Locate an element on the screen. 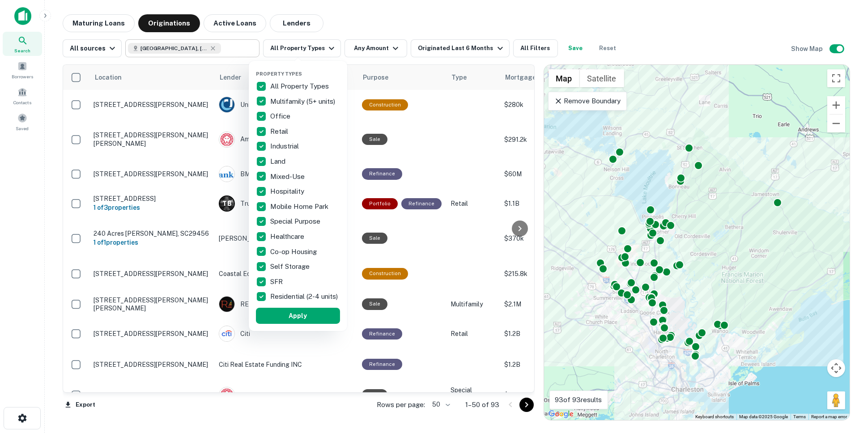 Image resolution: width=868 pixels, height=433 pixels. p: Mixed-Use is located at coordinates (288, 176).